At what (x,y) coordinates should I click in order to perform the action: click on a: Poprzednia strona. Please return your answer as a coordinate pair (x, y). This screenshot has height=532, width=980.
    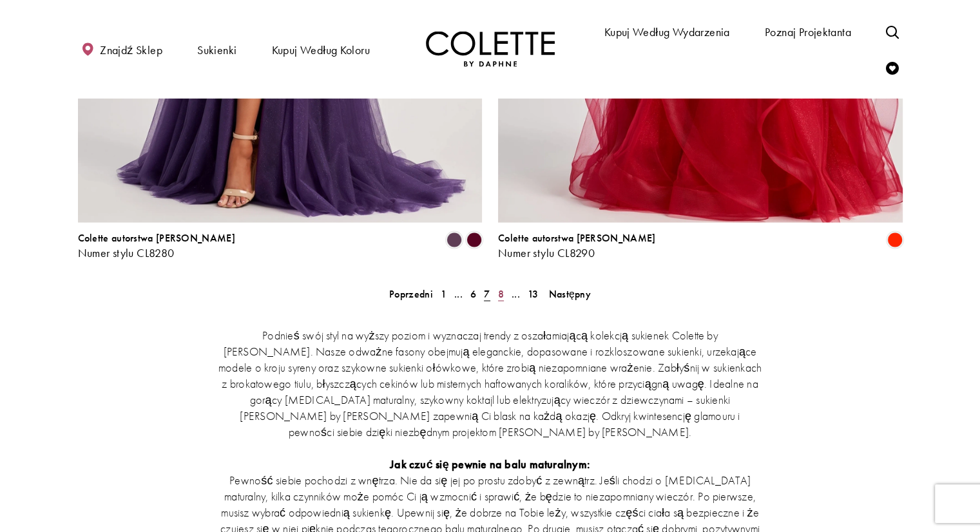
    Looking at the image, I should click on (411, 293).